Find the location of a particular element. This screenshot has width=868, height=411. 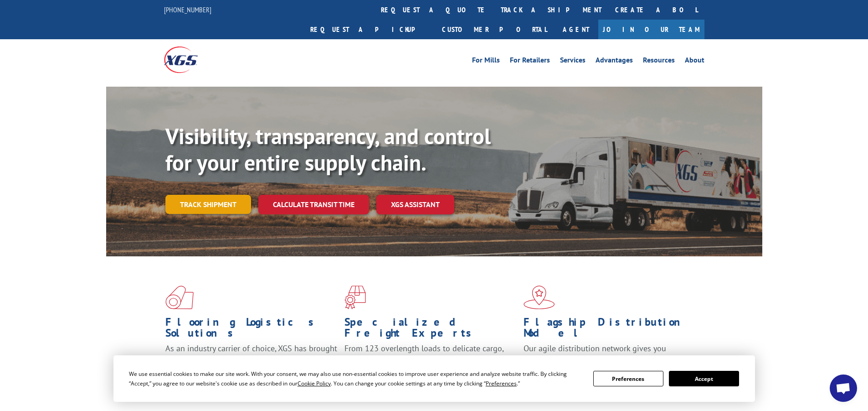

a: Resources is located at coordinates (659, 61).